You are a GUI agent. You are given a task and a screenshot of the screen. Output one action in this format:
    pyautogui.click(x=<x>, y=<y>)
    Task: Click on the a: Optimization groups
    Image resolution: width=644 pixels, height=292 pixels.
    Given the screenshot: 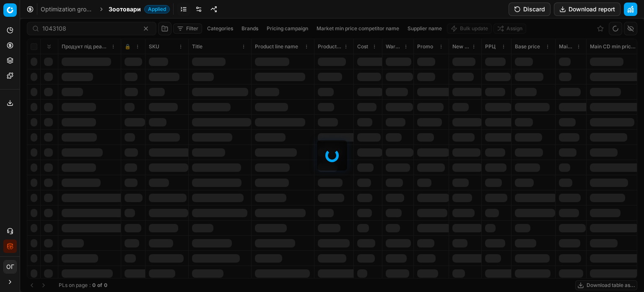 What is the action you would take?
    pyautogui.click(x=67, y=9)
    